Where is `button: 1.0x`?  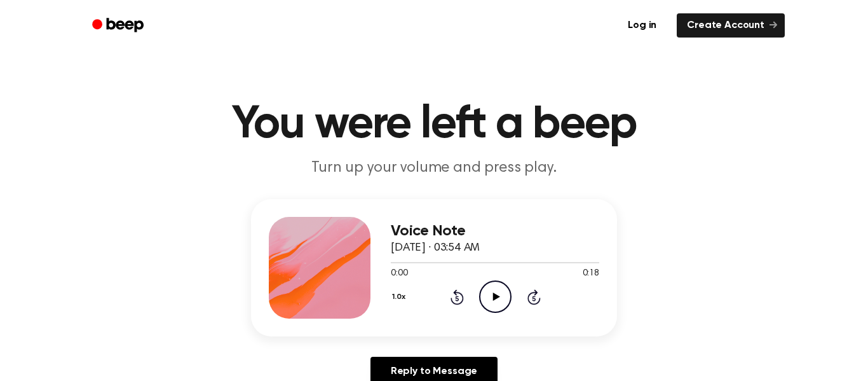 button: 1.0x is located at coordinates (401, 297).